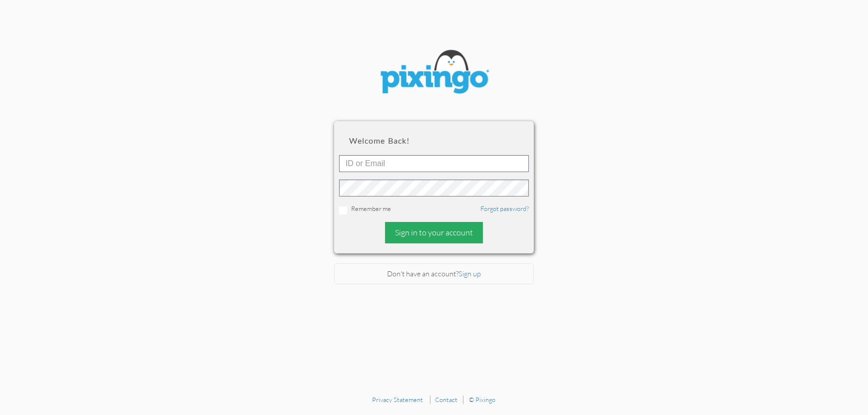 The height and width of the screenshot is (415, 868). Describe the element at coordinates (447, 400) in the screenshot. I see `a: Contact` at that location.